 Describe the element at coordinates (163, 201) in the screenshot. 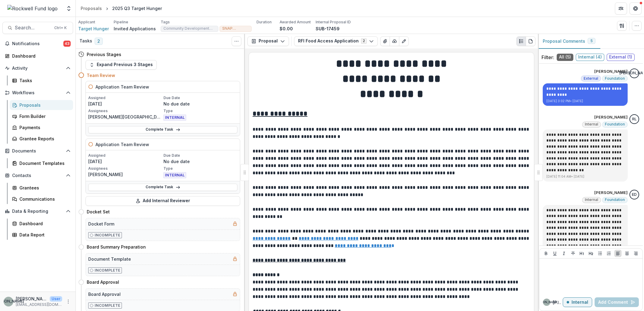

I see `button: Add Internal Reviewer` at that location.